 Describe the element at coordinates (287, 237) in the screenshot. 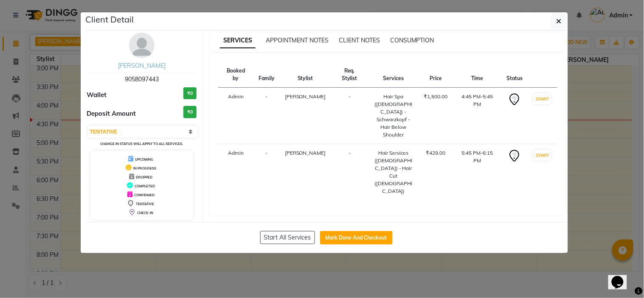

I see `button: Start All Services` at that location.